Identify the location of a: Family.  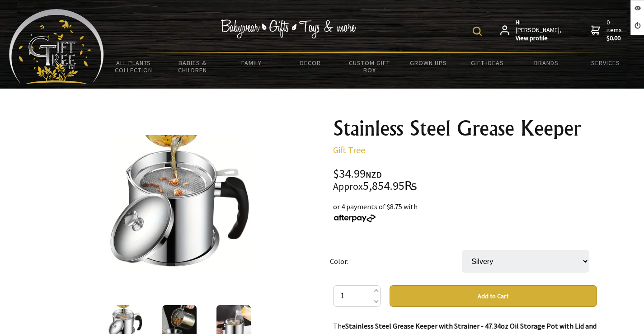
(252, 63).